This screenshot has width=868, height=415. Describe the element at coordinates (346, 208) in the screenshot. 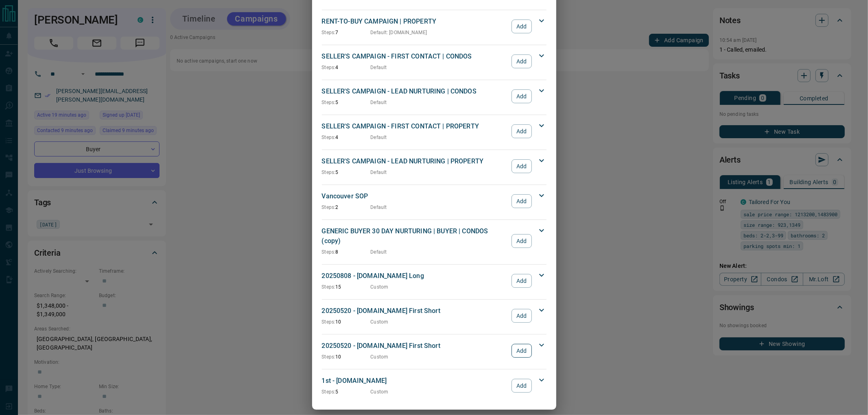

I see `p: 2` at that location.